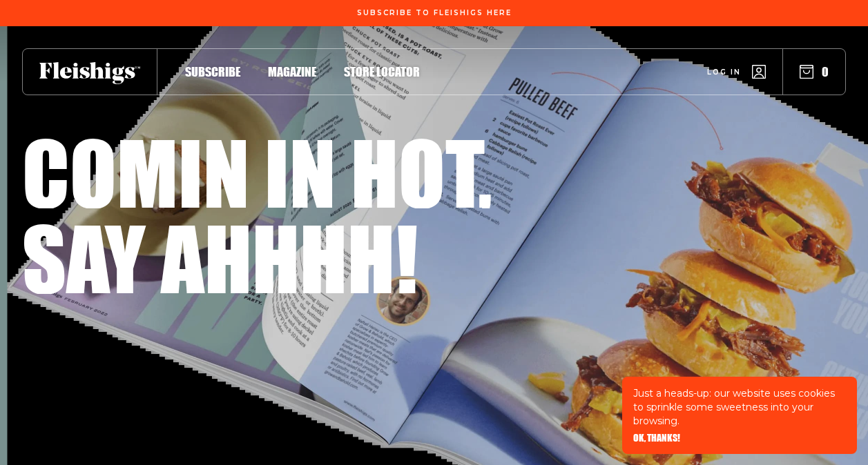 The width and height of the screenshot is (868, 465). I want to click on button: Log in, so click(735, 72).